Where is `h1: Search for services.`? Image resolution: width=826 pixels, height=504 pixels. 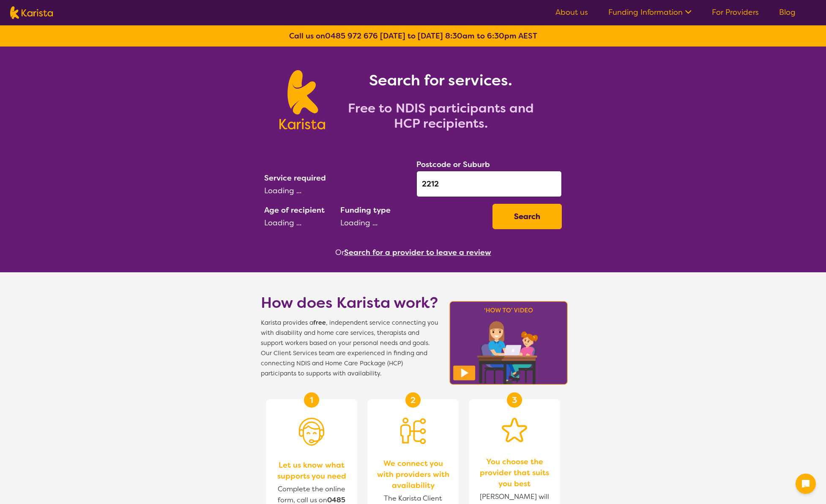 h1: Search for services. is located at coordinates (441, 80).